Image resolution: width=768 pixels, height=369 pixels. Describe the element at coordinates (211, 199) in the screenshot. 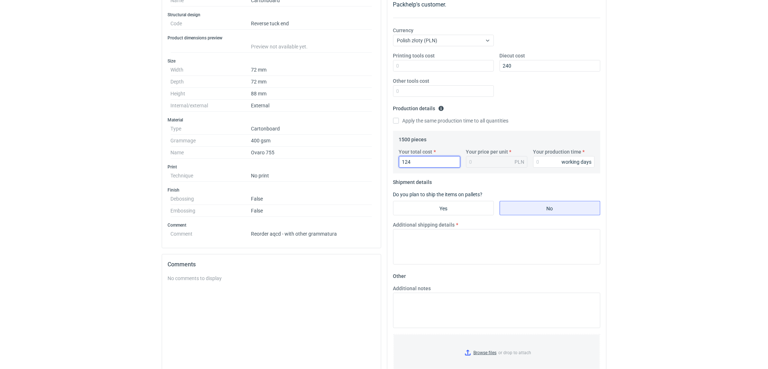

I see `dt: Debossing` at that location.